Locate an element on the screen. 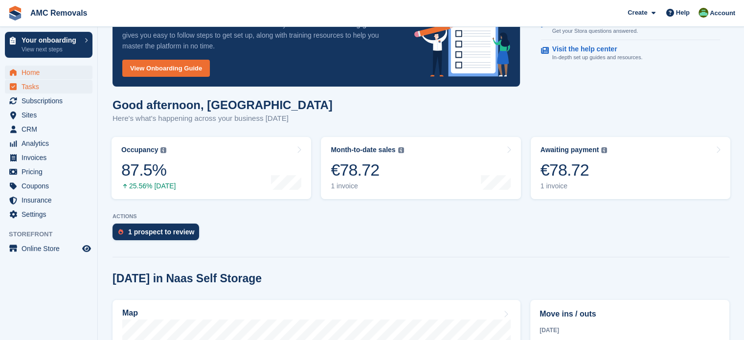  h2: Move ins / outs is located at coordinates (630, 314).